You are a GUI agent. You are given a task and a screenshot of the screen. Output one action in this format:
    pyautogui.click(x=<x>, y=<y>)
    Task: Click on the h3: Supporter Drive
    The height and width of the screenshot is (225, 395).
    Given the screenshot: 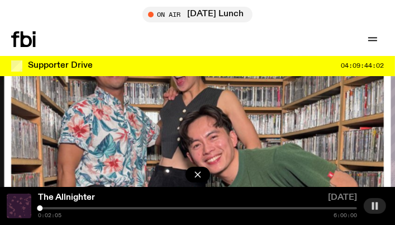 What is the action you would take?
    pyautogui.click(x=60, y=65)
    